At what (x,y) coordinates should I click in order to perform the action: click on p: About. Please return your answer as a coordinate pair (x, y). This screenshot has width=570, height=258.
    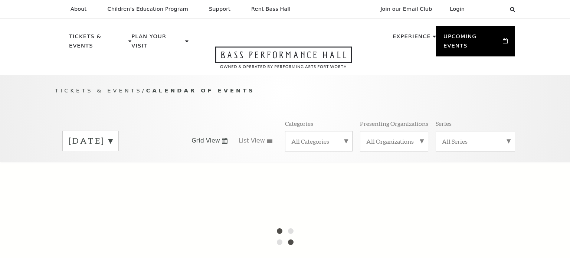
    Looking at the image, I should click on (78, 9).